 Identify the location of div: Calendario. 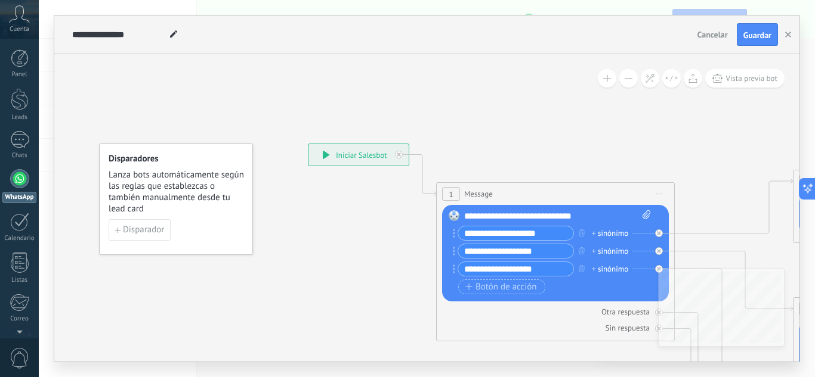
(20, 239).